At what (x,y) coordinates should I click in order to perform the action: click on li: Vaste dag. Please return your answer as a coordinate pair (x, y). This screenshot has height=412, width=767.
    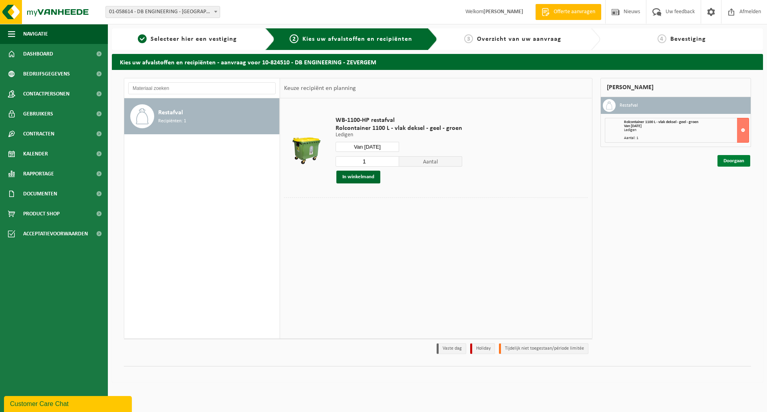
    Looking at the image, I should click on (451, 348).